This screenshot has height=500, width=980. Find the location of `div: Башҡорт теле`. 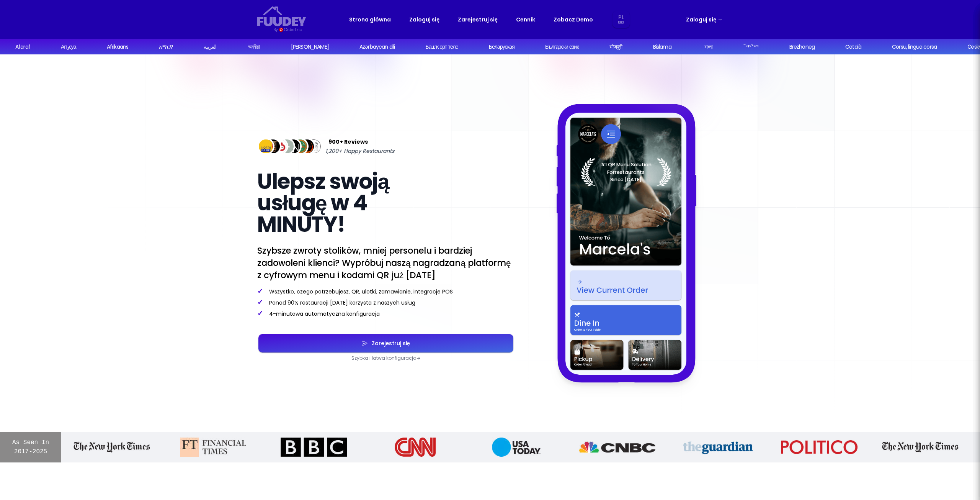

div: Башҡорт теле is located at coordinates (441, 47).